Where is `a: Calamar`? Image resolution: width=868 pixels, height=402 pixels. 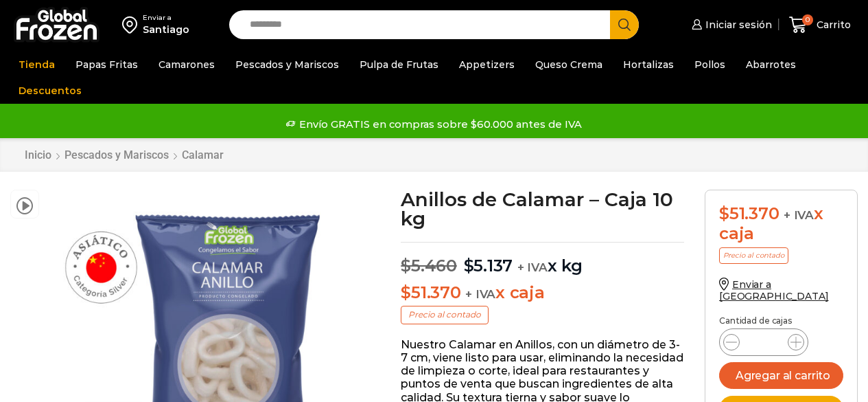
a: Calamar is located at coordinates (203, 155).